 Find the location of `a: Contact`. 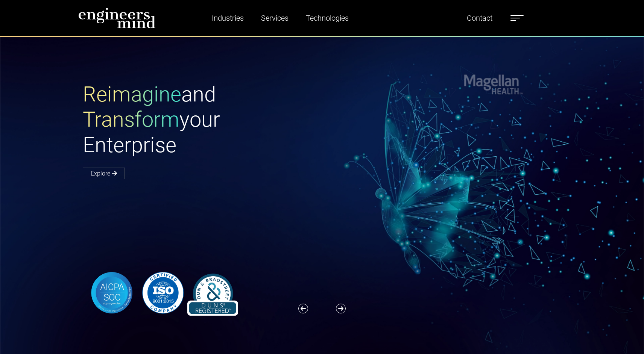

a: Contact is located at coordinates (480, 18).